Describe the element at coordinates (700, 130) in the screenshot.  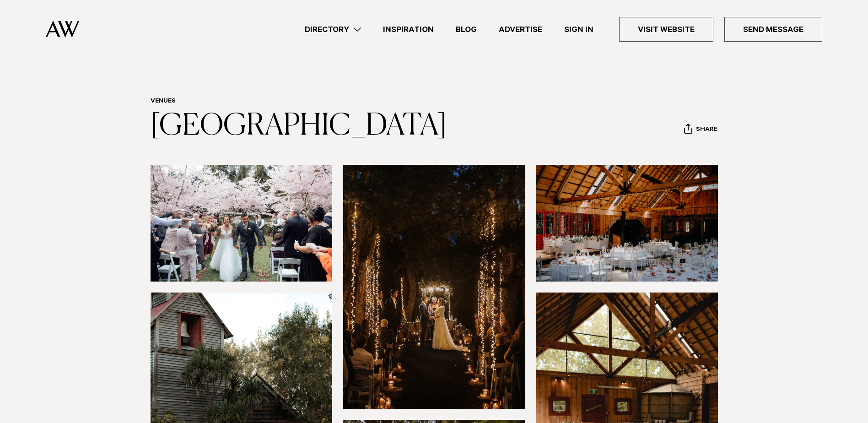
I see `button: Share` at that location.